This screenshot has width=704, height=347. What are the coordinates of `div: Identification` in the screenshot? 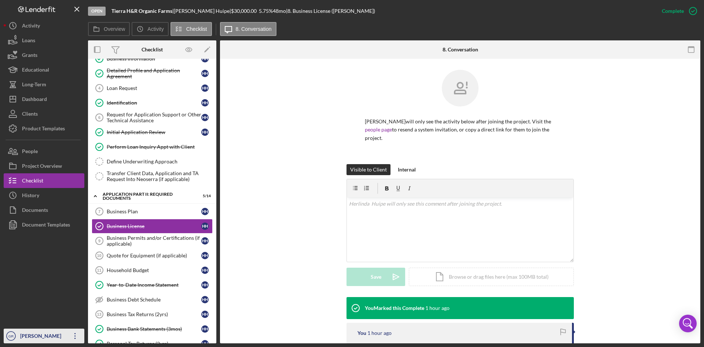 It's located at (154, 103).